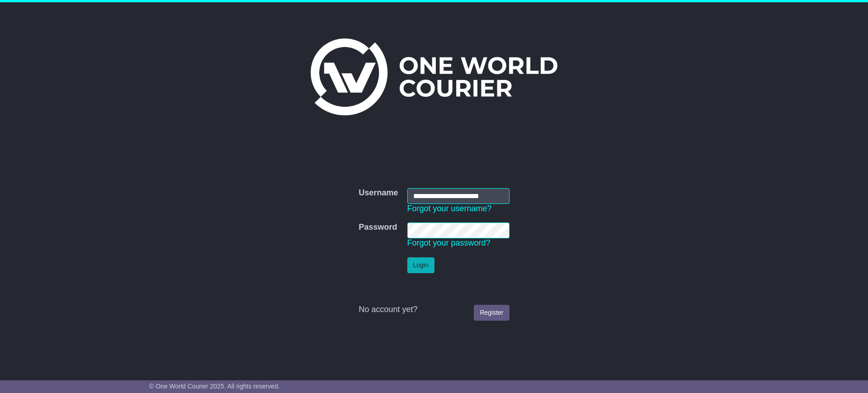 This screenshot has width=868, height=393. Describe the element at coordinates (378, 228) in the screenshot. I see `label: Password` at that location.